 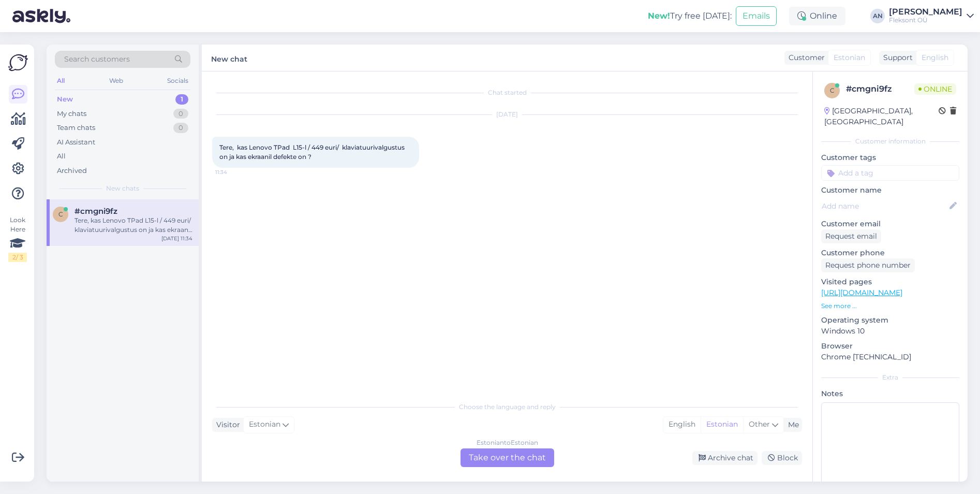 What do you see at coordinates (926, 20) in the screenshot?
I see `div: Fleksont OÜ` at bounding box center [926, 20].